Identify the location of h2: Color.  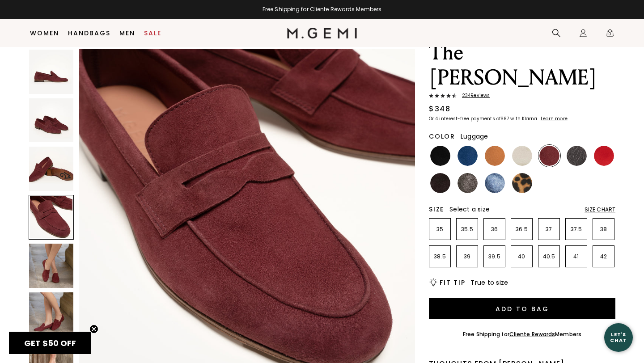
(442, 137).